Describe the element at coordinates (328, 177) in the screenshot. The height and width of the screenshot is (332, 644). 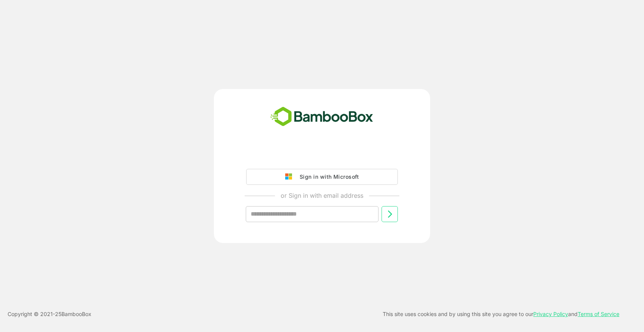
I see `div: Sign in with Microsoft` at that location.